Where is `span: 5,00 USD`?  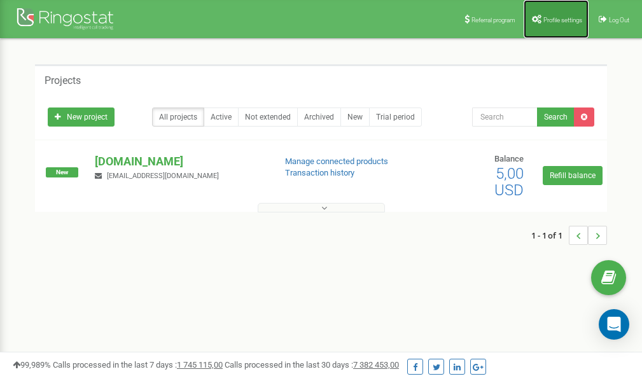 span: 5,00 USD is located at coordinates (509, 182).